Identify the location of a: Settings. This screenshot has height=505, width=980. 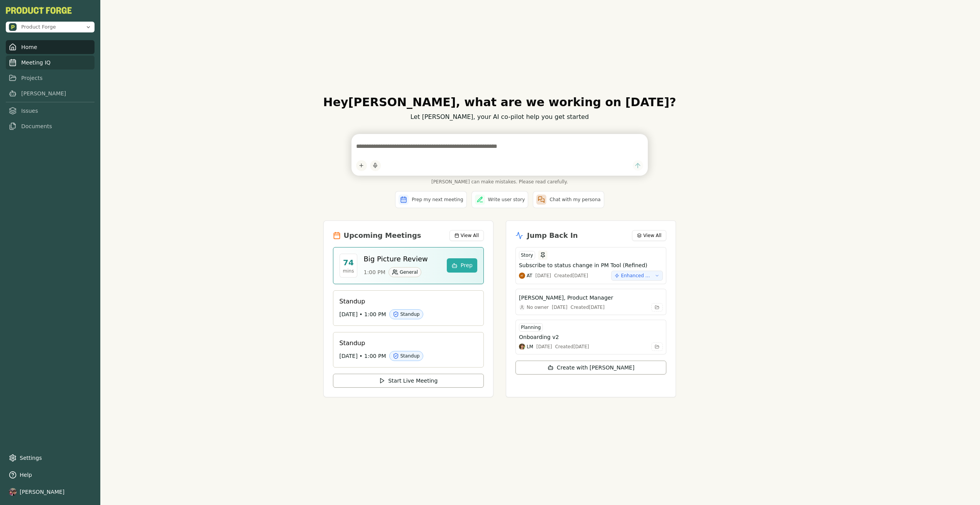
(50, 458).